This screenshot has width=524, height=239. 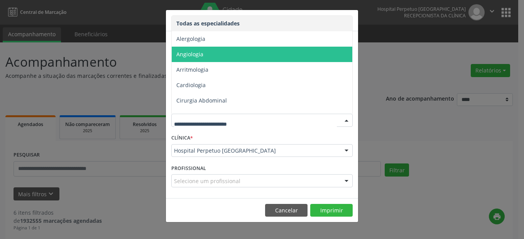 What do you see at coordinates (215, 20) in the screenshot?
I see `h5: Relatório de agendamentos` at bounding box center [215, 20].